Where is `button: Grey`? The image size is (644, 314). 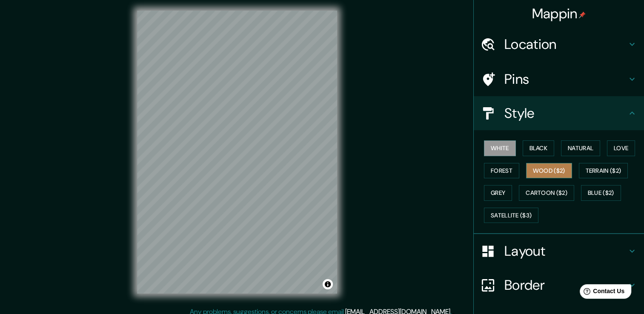
button: Grey is located at coordinates (498, 193).